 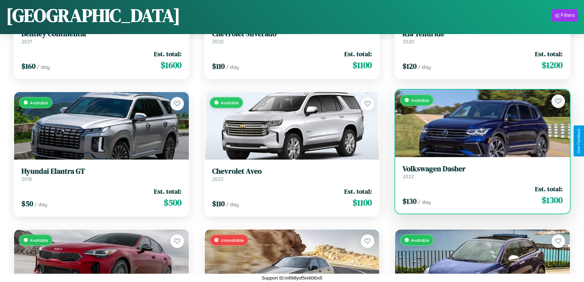 What do you see at coordinates (292, 174) in the screenshot?
I see `a: Chevrolet Aveo2022` at bounding box center [292, 174].